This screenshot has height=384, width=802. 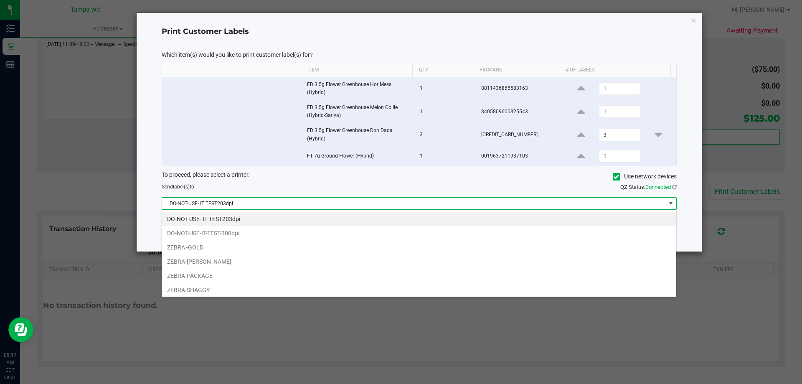 What do you see at coordinates (520, 89) in the screenshot?
I see `td: 8811436865583163` at bounding box center [520, 89].